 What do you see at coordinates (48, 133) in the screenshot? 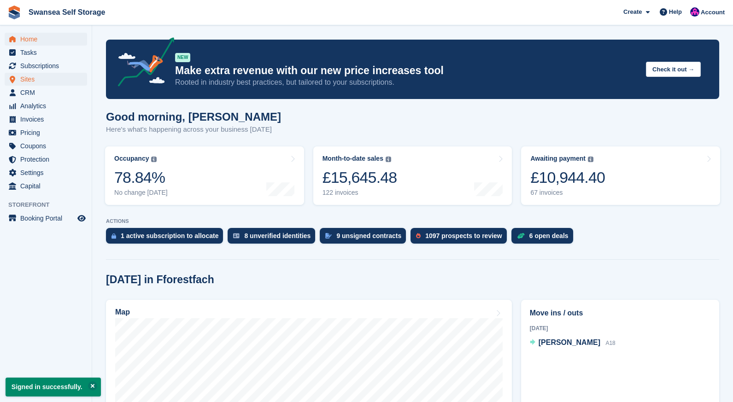
I see `span: Pricing` at bounding box center [48, 133].